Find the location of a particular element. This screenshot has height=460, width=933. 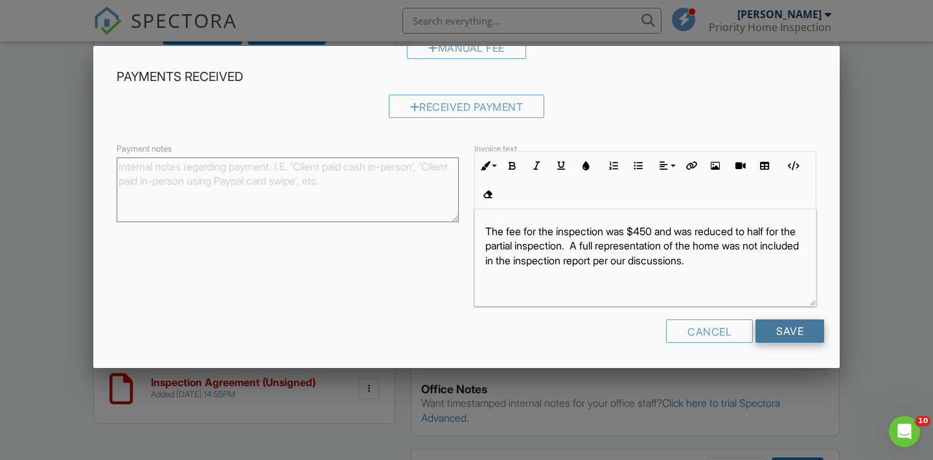

div: Manual Fee is located at coordinates (467, 47).